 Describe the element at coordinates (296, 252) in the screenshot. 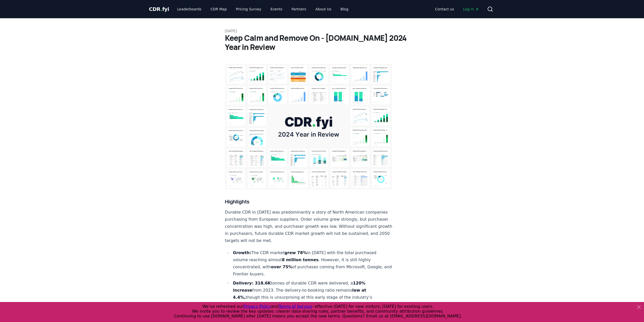

I see `strong: grew 78%` at that location.